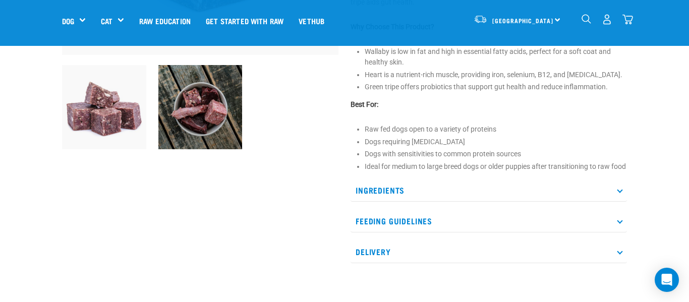  What do you see at coordinates (495, 57) in the screenshot?
I see `li: Wallaby is low in fat and high in essential fatty acids, perfect for a soft coat and healthy skin.` at bounding box center [495, 57].